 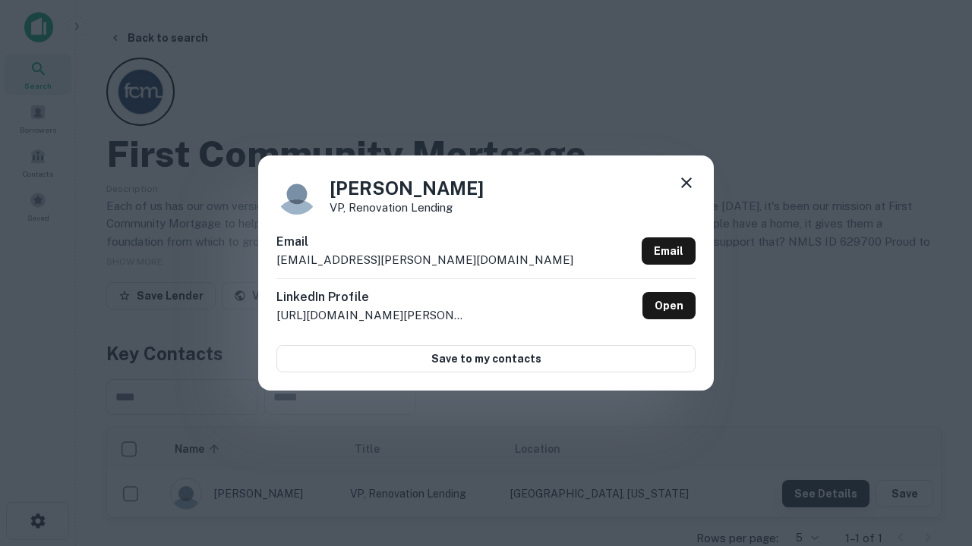 I want to click on a: Email, so click(x=668, y=251).